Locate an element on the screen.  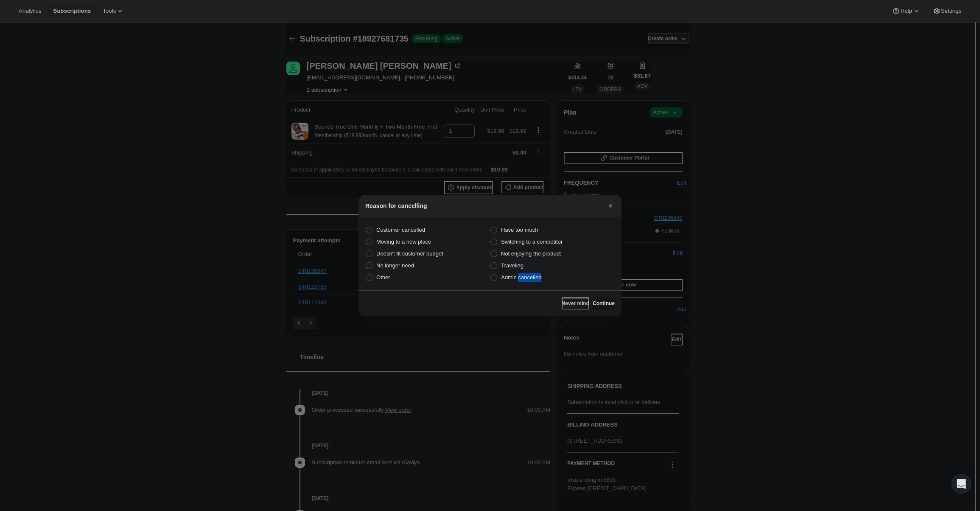
button: Close is located at coordinates (611, 205).